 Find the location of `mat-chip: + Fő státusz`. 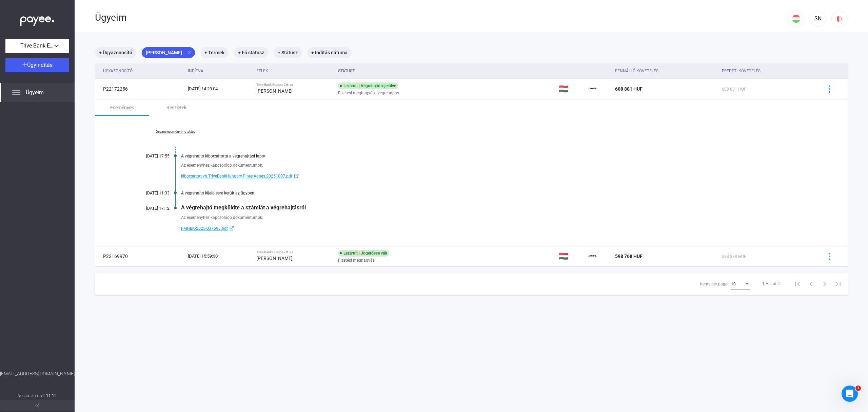

mat-chip: + Fő státusz is located at coordinates (251, 52).